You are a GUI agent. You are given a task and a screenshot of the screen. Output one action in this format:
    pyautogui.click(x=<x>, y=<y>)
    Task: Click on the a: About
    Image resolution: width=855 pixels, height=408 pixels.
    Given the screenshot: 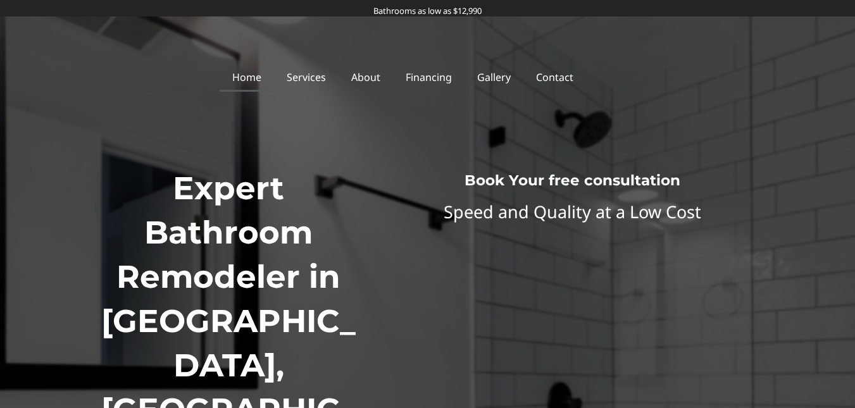 What is the action you would take?
    pyautogui.click(x=366, y=77)
    